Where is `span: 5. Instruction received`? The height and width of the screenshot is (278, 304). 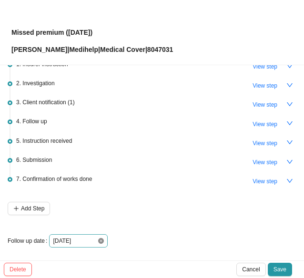
span: 5. Instruction received is located at coordinates (44, 141).